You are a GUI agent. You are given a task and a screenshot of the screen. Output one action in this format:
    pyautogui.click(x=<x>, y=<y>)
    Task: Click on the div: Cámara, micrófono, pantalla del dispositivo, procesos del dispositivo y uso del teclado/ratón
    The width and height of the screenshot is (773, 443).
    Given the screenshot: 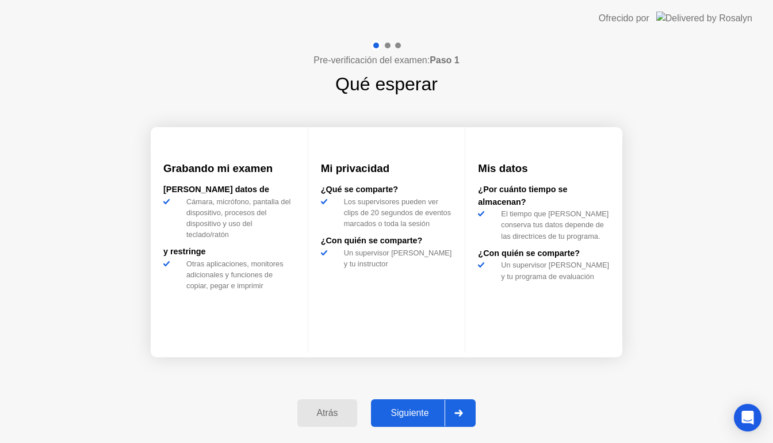 What is the action you would take?
    pyautogui.click(x=238, y=218)
    